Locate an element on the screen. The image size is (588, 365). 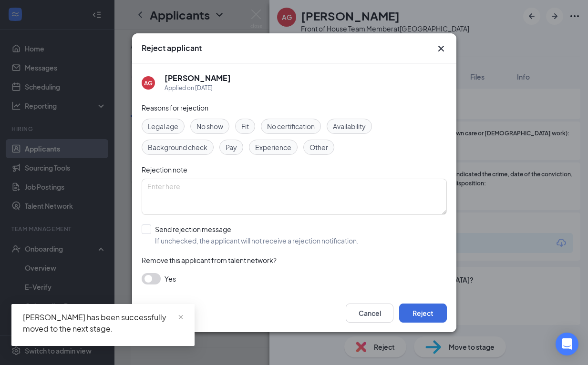
span: Remove this applicant from talent network? is located at coordinates (209, 260).